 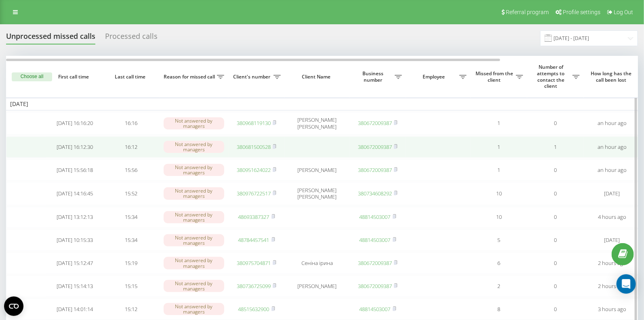 What do you see at coordinates (253, 77) in the screenshot?
I see `span: Client's number` at bounding box center [253, 77].